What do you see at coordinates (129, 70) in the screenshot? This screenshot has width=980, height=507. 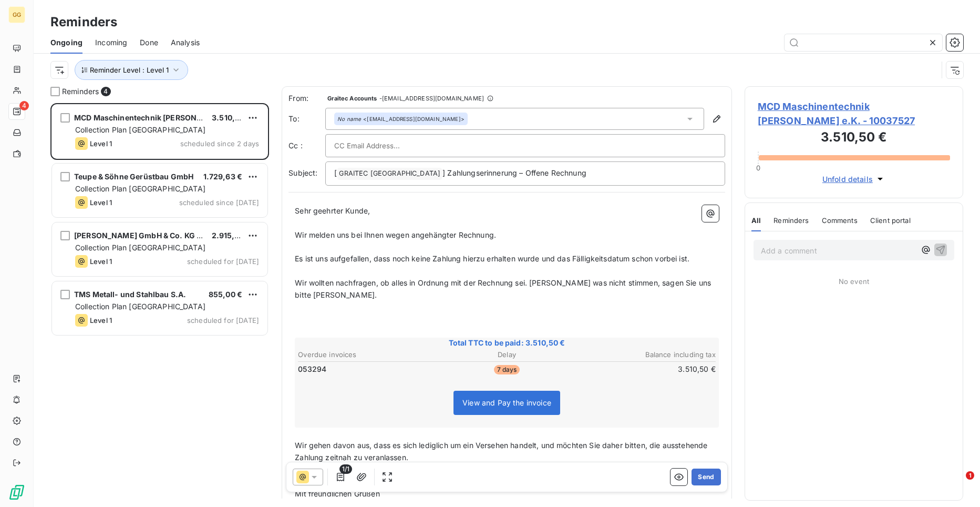 I see `span: Reminder Level : Level 1` at bounding box center [129, 70].